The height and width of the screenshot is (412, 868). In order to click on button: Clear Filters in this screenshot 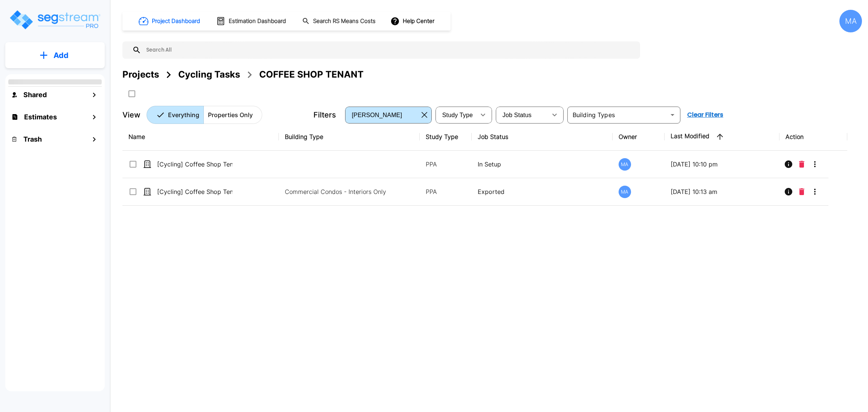, I will do `click(705, 115)`.